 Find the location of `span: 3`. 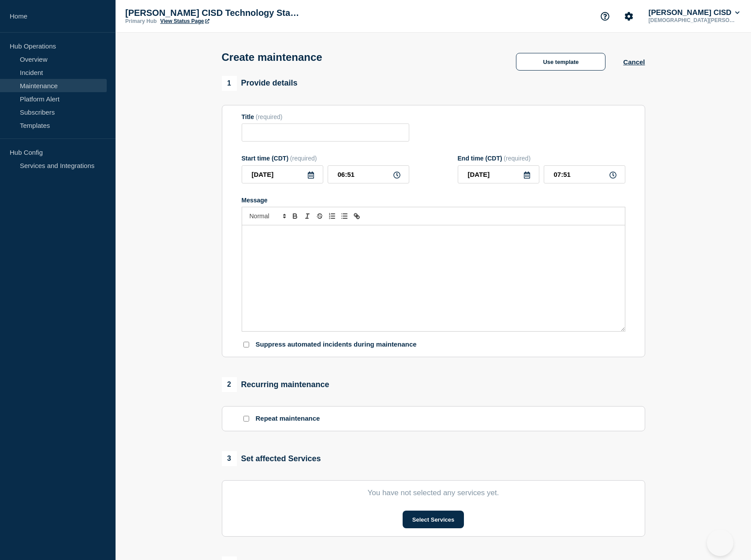

span: 3 is located at coordinates (229, 459).